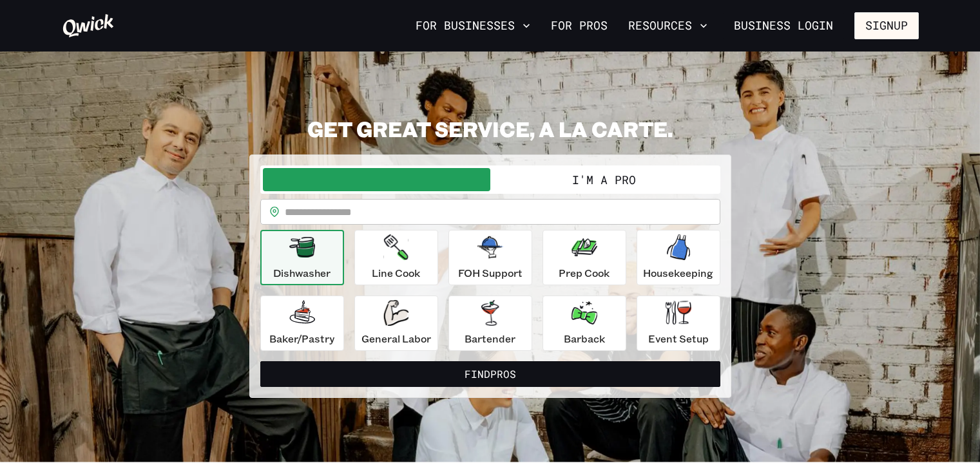 The image size is (980, 470). Describe the element at coordinates (490, 323) in the screenshot. I see `button: Bartender` at that location.